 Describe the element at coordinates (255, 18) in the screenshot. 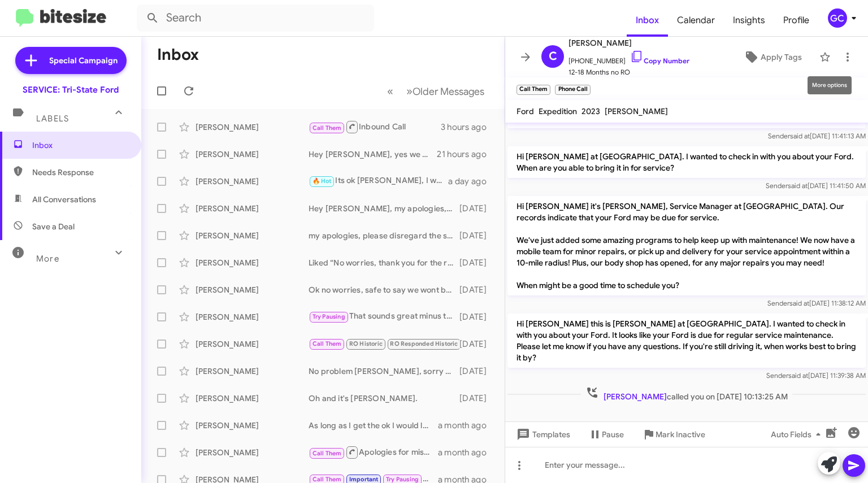

I see `input: Search` at that location.